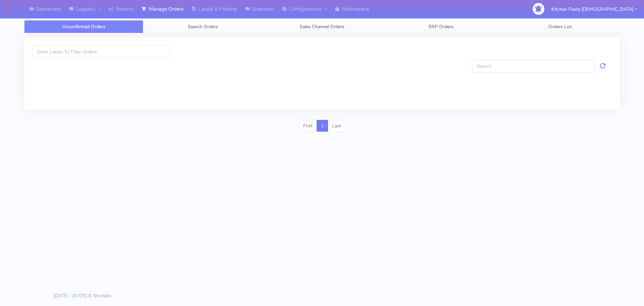  I want to click on input: Enter Labels To Filter Orders, so click(101, 52).